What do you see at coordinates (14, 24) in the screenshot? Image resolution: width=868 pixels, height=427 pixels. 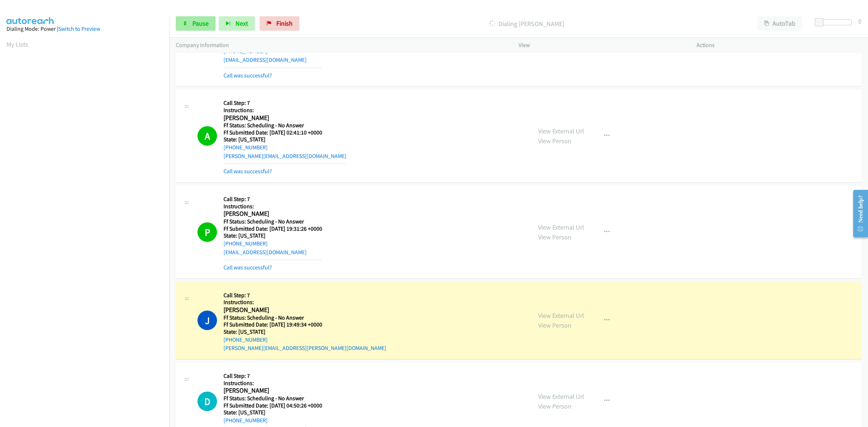 I see `div: Need help?` at bounding box center [14, 24].